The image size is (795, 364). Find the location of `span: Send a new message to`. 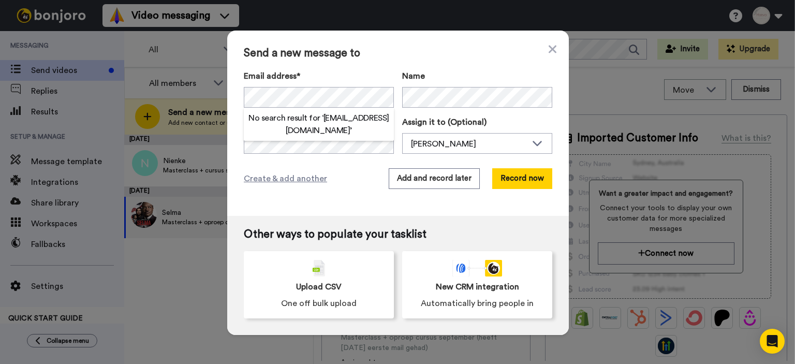

span: Send a new message to is located at coordinates (398, 53).